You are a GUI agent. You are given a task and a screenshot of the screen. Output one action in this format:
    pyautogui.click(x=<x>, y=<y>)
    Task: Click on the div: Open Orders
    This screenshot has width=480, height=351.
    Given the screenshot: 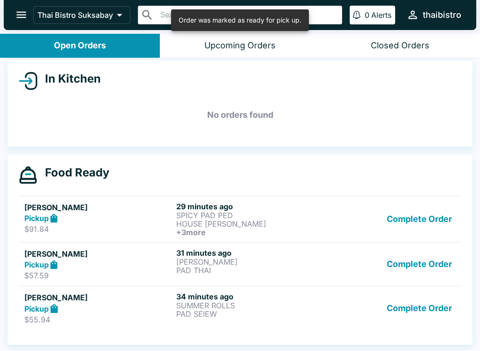 What is the action you would take?
    pyautogui.click(x=80, y=45)
    